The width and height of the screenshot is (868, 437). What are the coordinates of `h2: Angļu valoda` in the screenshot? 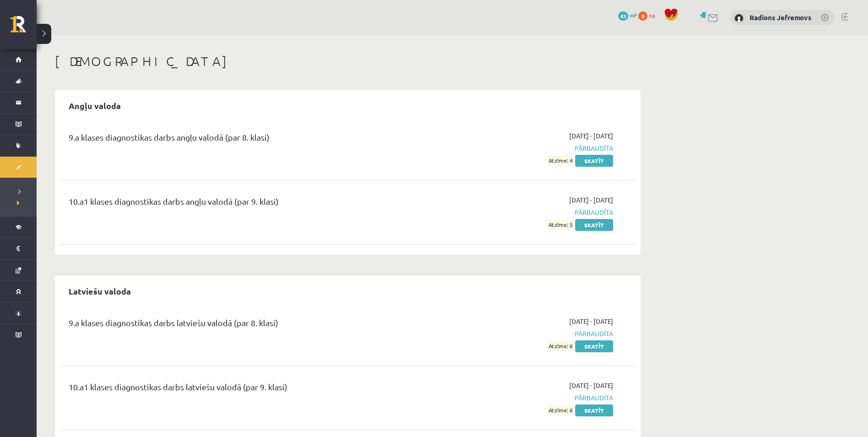 It's located at (95, 105).